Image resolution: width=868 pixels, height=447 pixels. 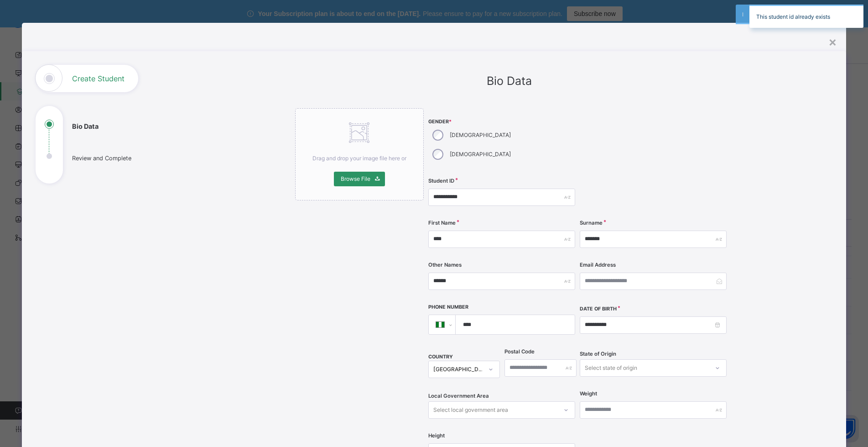 What do you see at coordinates (360, 158) in the screenshot?
I see `span: Drag and drop your image file here or` at bounding box center [360, 158].